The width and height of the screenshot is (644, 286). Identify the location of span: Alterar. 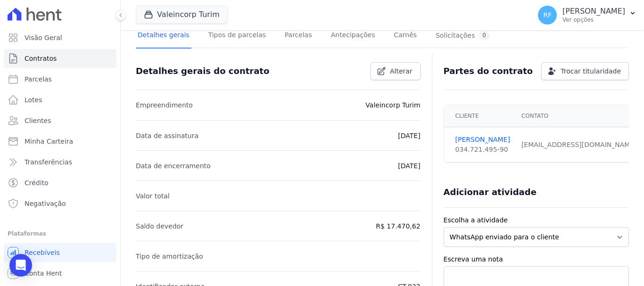
(401, 72).